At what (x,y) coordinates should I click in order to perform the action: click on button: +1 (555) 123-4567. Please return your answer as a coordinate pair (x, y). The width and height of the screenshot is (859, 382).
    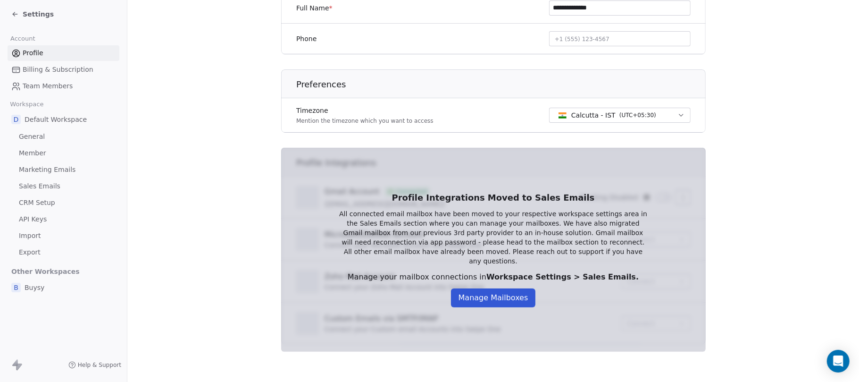
    Looking at the image, I should click on (620, 39).